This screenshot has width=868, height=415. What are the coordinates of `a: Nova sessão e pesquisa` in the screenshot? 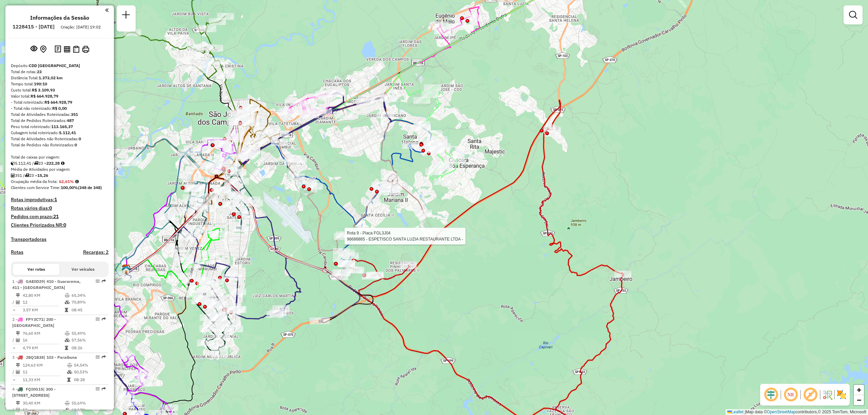 It's located at (126, 16).